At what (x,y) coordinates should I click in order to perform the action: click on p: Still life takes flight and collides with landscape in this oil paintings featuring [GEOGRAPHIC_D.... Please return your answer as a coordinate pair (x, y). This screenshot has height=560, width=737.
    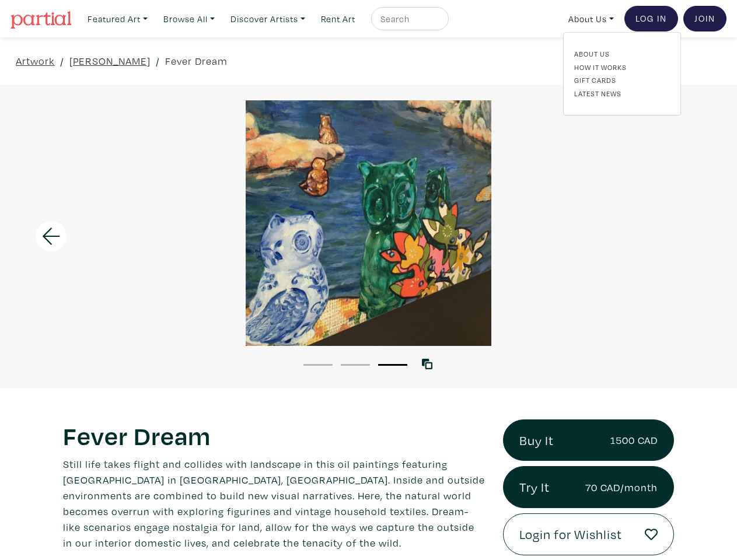
    Looking at the image, I should click on (274, 503).